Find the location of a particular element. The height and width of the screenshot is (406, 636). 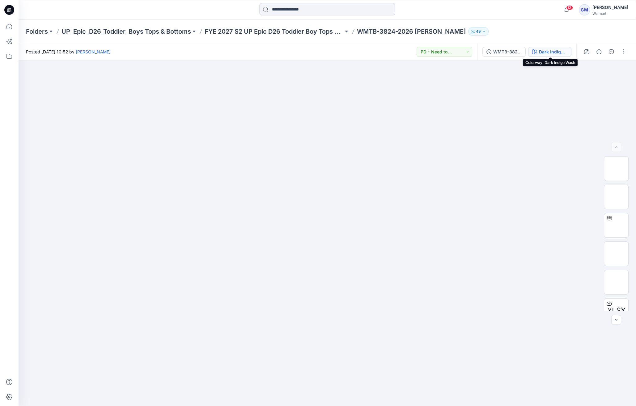

p: 49 is located at coordinates (478, 32).